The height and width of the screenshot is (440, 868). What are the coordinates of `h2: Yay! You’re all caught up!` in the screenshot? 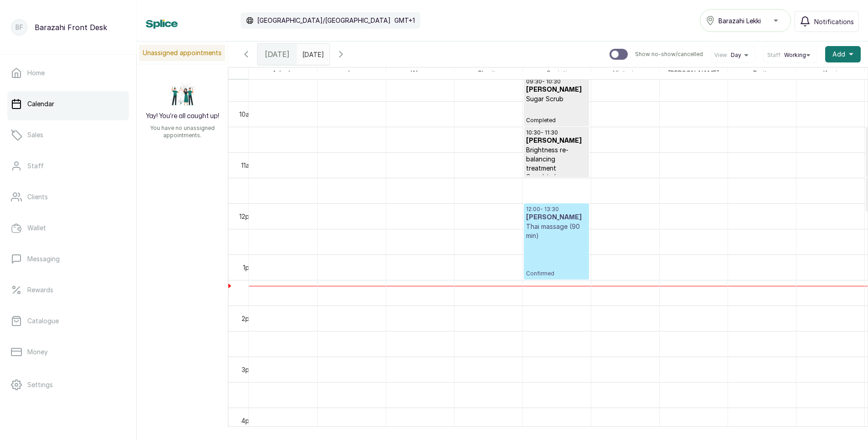 It's located at (182, 116).